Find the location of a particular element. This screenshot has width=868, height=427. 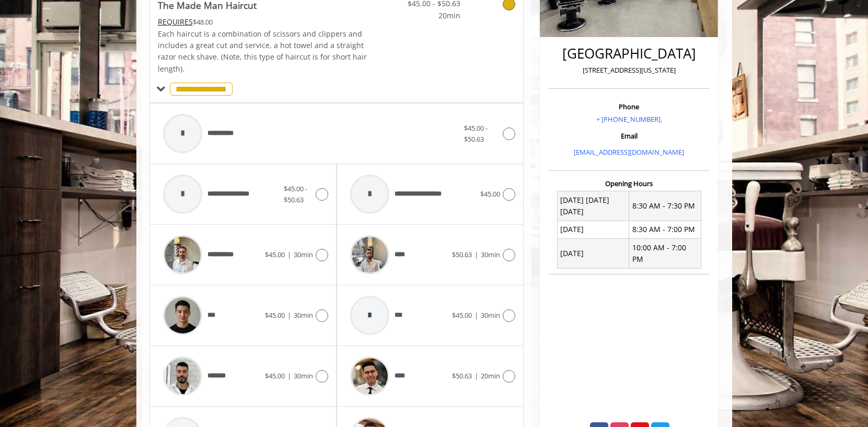

h3: Opening Hours is located at coordinates (629, 183).